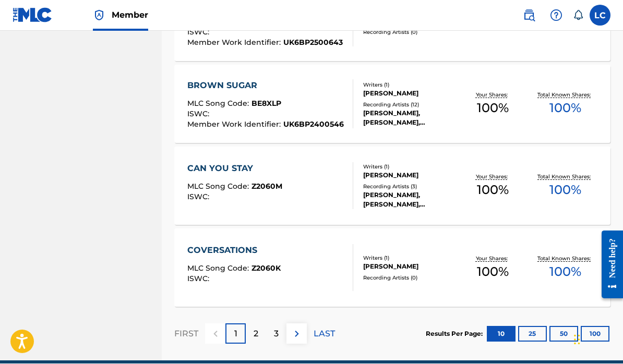  Describe the element at coordinates (455, 334) in the screenshot. I see `p: Results Per Page:` at that location.